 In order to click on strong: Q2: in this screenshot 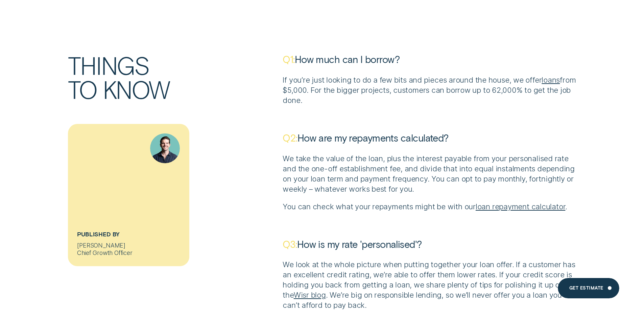, I will do `click(290, 137)`.